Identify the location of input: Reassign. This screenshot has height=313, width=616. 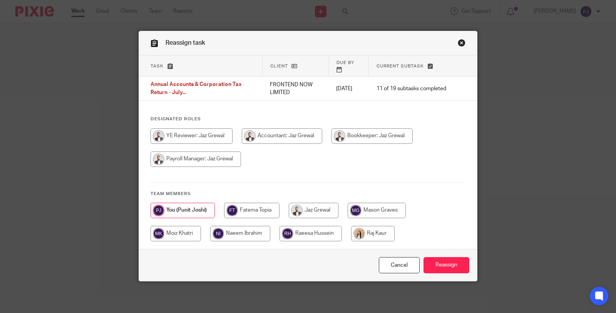
(446, 265).